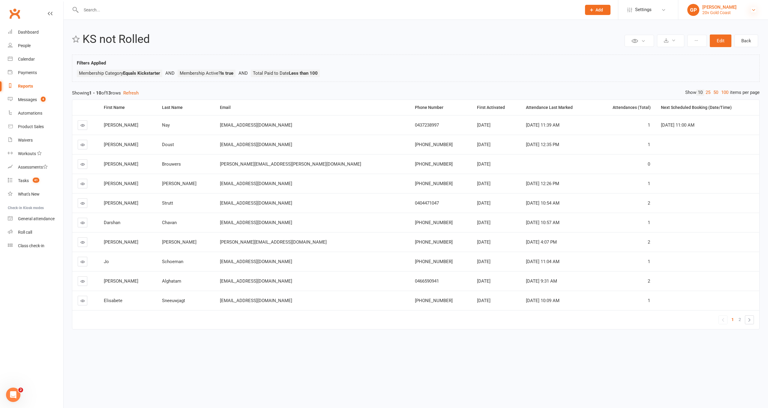  What do you see at coordinates (36, 219) in the screenshot?
I see `div: General attendance` at bounding box center [36, 219].